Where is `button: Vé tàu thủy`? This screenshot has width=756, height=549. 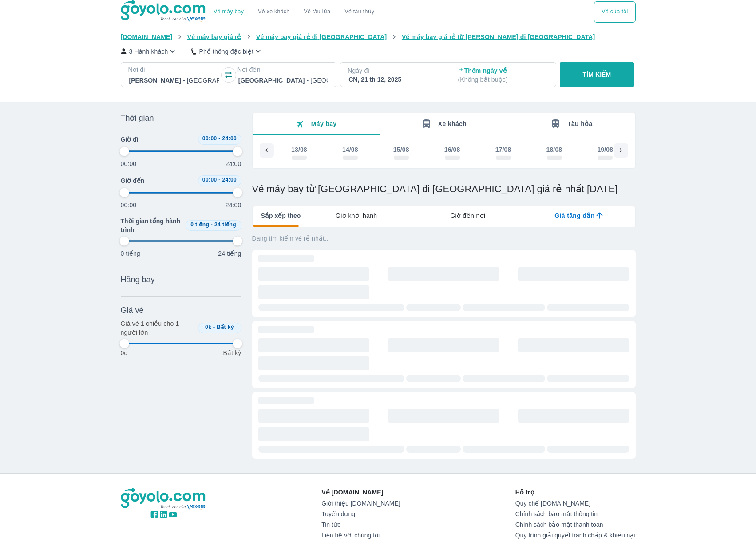
button: Vé tàu thủy is located at coordinates (359, 12).